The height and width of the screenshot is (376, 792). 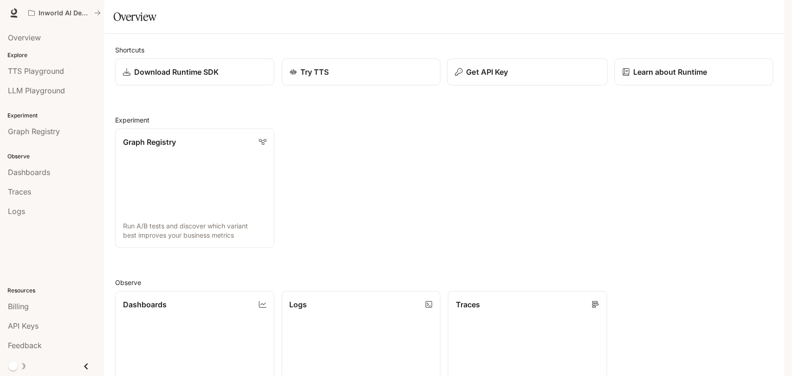 I want to click on p: Learn about Runtime, so click(x=670, y=72).